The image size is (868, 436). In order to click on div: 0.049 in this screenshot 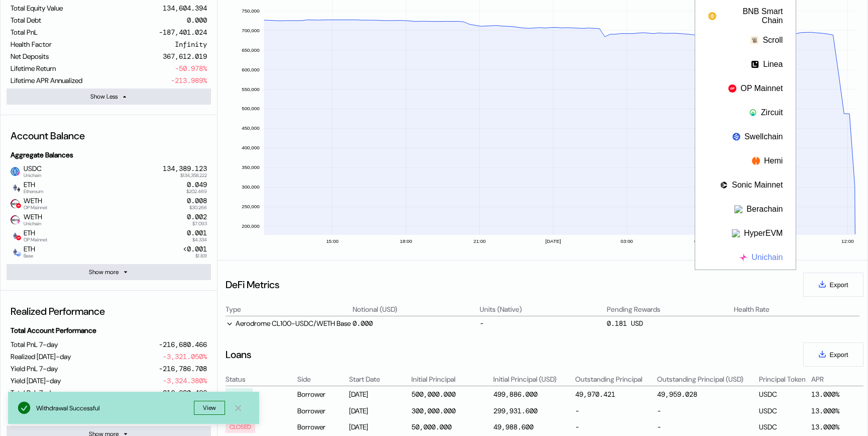, I will do `click(197, 184)`.